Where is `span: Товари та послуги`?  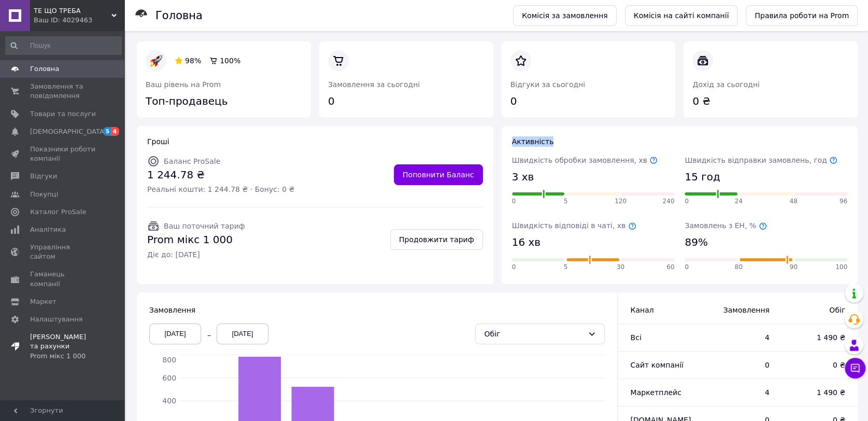
span: Товари та послуги is located at coordinates (63, 114).